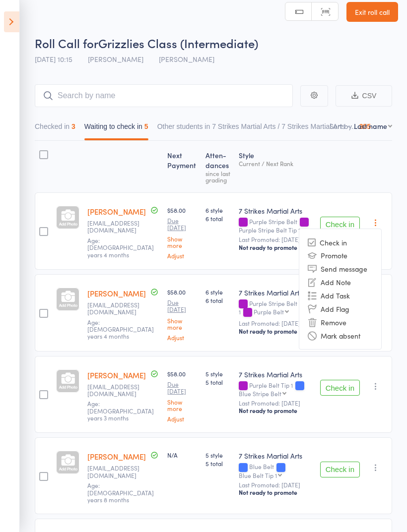 Image resolution: width=407 pixels, height=532 pixels. What do you see at coordinates (340, 295) in the screenshot?
I see `li: Add Task` at bounding box center [340, 295].